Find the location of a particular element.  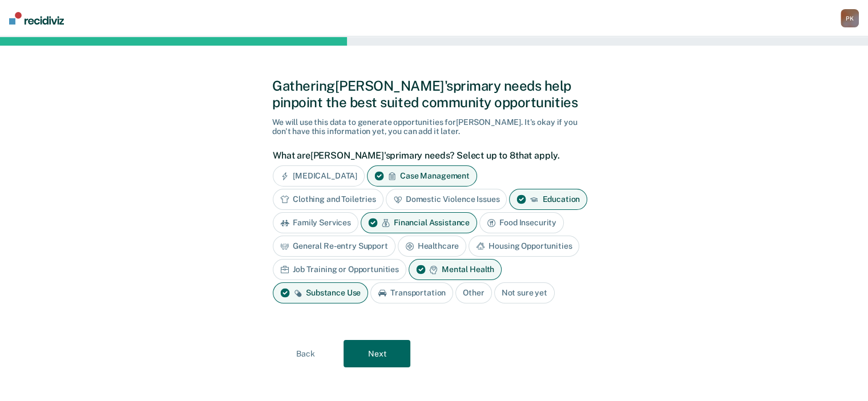

div: Family Services is located at coordinates (315, 223).